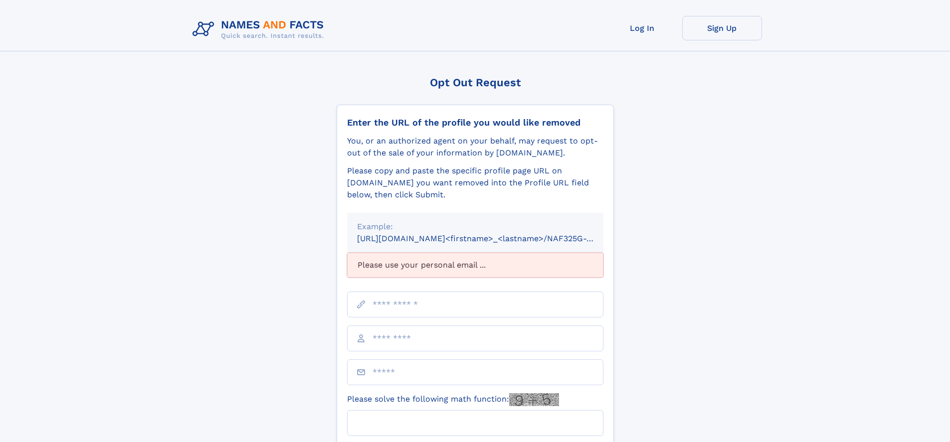 This screenshot has width=950, height=442. What do you see at coordinates (475, 147) in the screenshot?
I see `div: You, or an authorized agent on your behalf, may request to opt-out of the sale of your informatio...` at bounding box center [475, 147].